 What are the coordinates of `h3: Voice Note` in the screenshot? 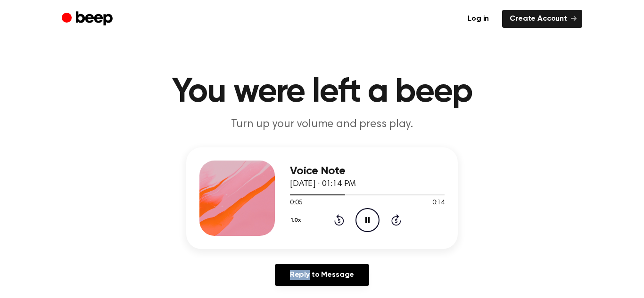 It's located at (367, 171).